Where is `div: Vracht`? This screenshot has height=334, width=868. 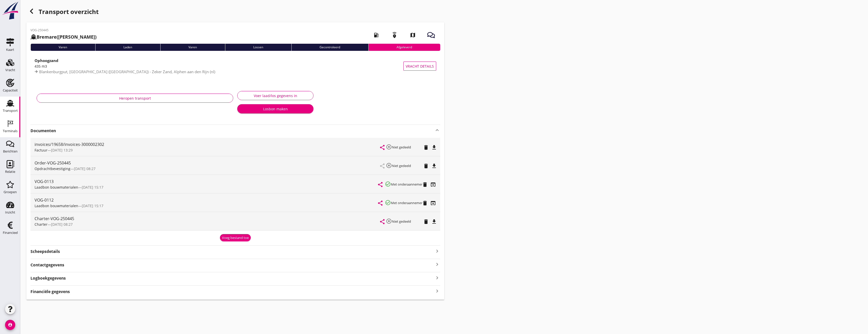 div: Vracht is located at coordinates (10, 70).